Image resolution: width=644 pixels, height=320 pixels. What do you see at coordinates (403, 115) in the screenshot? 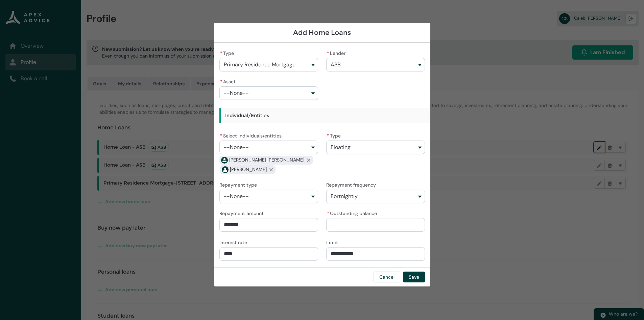
I see `h3: Individual/Entities` at bounding box center [403, 115].